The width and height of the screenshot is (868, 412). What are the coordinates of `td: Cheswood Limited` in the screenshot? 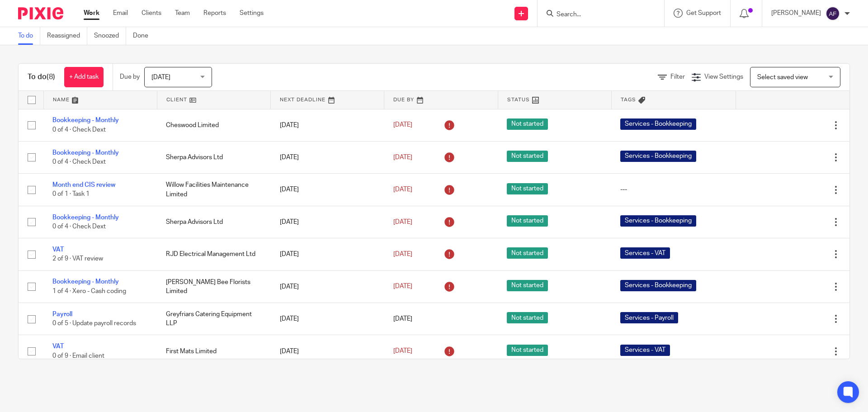 It's located at (213, 125).